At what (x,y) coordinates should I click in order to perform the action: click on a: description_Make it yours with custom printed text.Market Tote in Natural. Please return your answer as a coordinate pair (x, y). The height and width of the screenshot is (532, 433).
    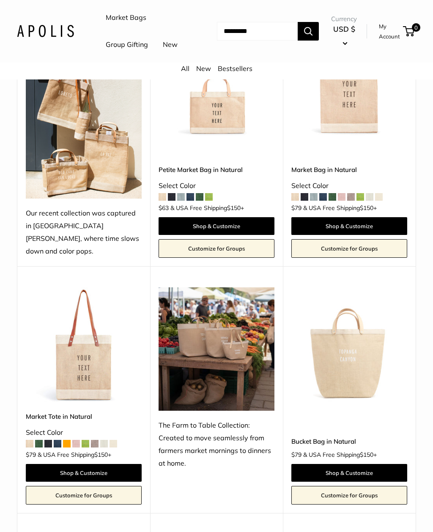
    Looking at the image, I should click on (84, 345).